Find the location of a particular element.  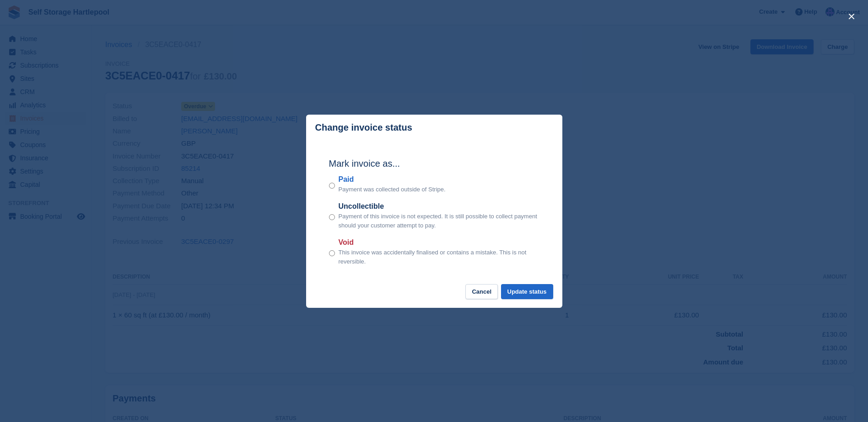

p: Payment was collected outside of Stripe. is located at coordinates (392, 190).